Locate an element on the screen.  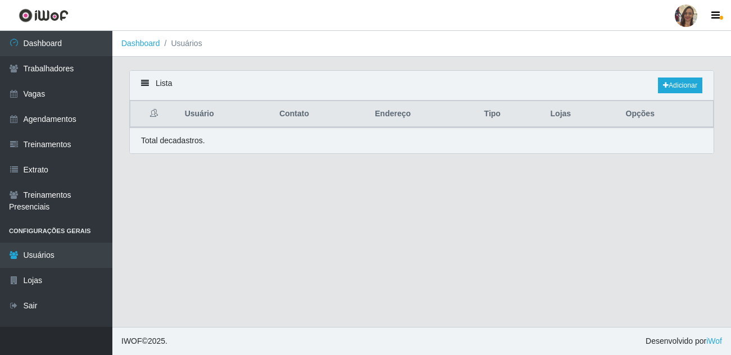
span: IWOF is located at coordinates (131, 341).